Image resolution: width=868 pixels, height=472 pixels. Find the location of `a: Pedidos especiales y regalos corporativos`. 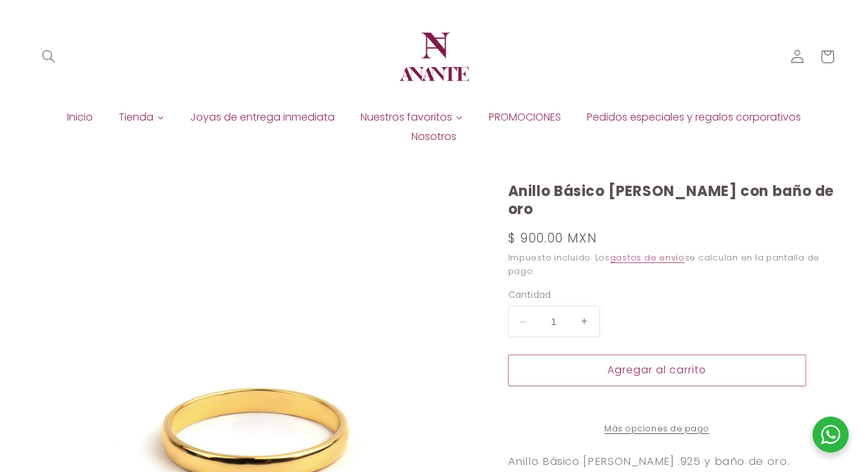

a: Pedidos especiales y regalos corporativos is located at coordinates (694, 118).